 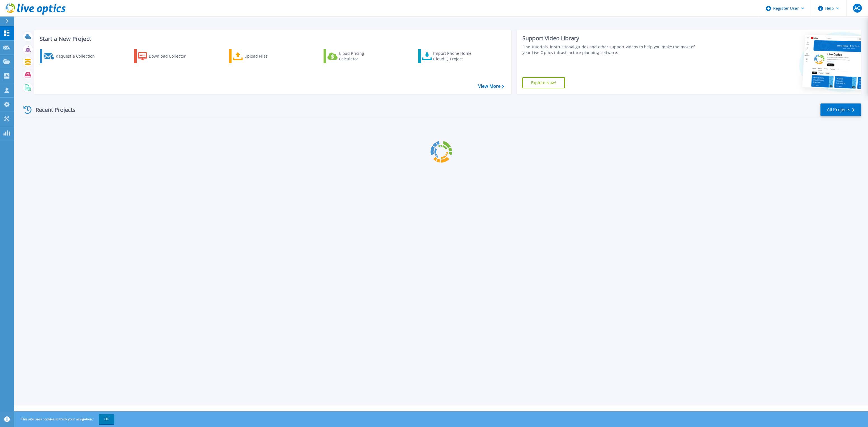 I want to click on div: Support Video Library, so click(x=612, y=38).